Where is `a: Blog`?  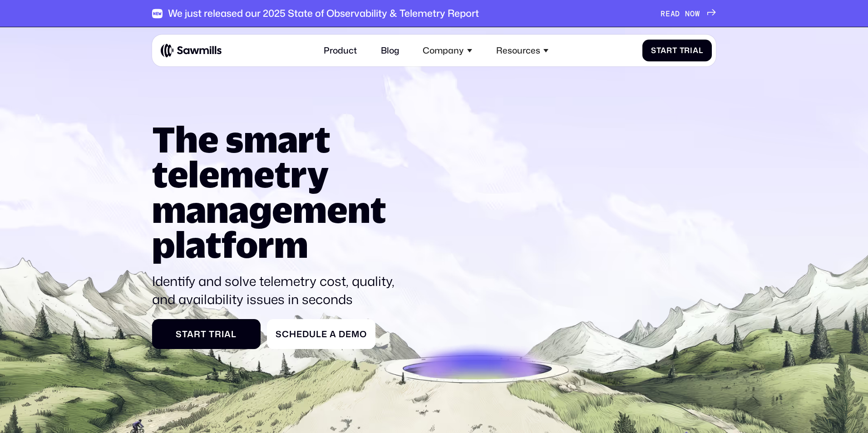
a: Blog is located at coordinates (390, 51).